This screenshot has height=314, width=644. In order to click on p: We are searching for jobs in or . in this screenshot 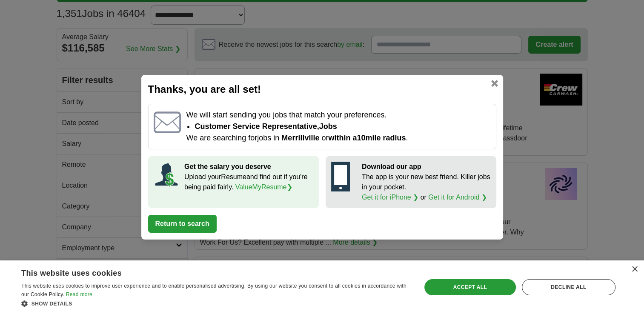, I will do `click(338, 138)`.